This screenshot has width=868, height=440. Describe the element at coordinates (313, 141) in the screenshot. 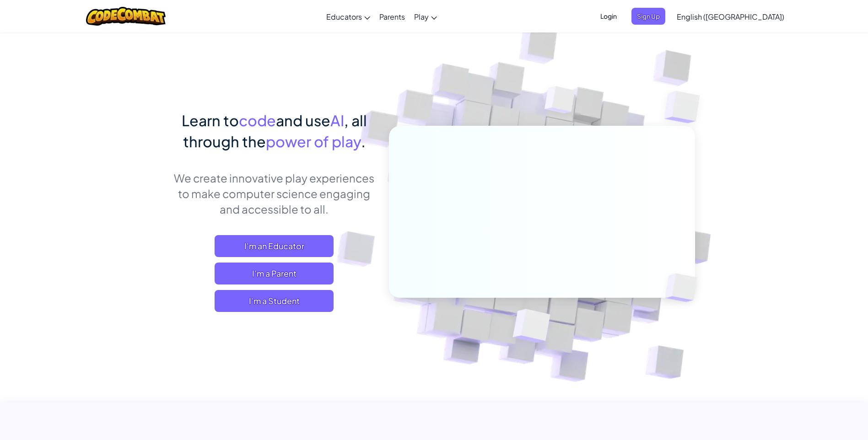

I see `span: power of play` at that location.